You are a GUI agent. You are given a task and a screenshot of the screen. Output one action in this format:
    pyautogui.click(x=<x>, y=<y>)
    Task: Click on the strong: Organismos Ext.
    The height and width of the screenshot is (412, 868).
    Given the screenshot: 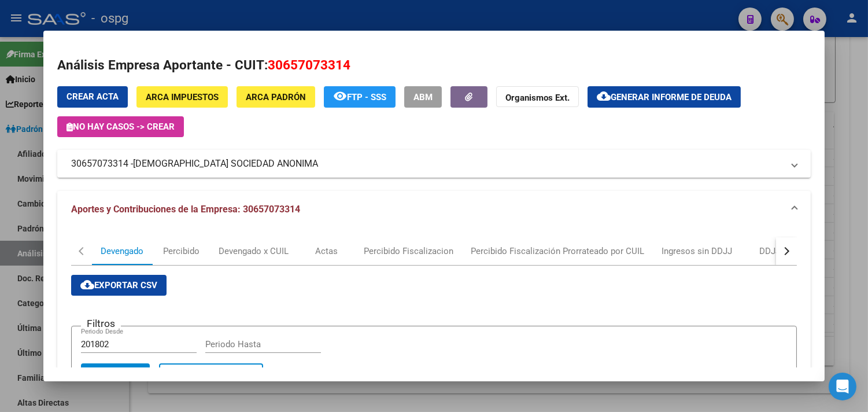 What is the action you would take?
    pyautogui.click(x=537, y=98)
    